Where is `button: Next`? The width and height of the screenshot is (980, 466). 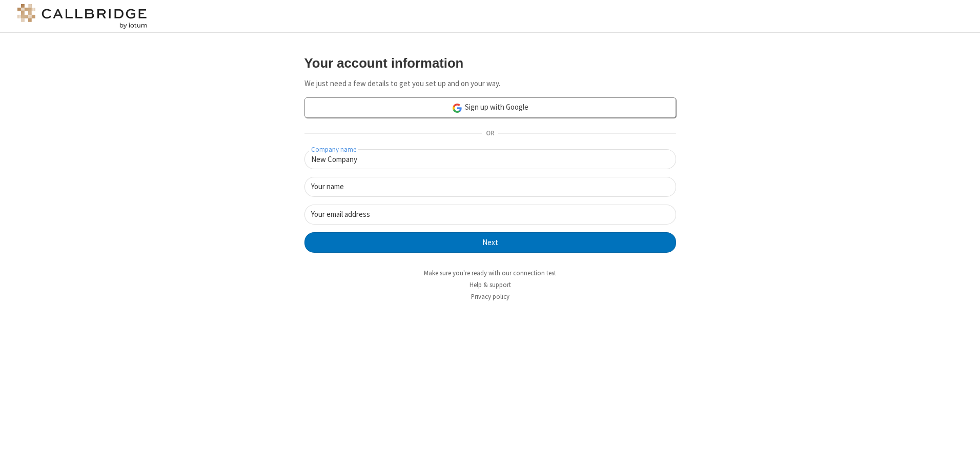
button: Next is located at coordinates (490, 242).